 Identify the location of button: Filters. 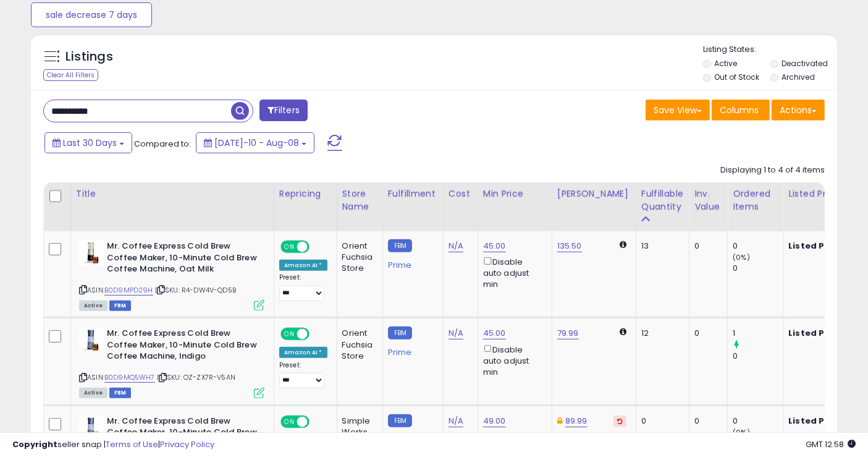
(283, 110).